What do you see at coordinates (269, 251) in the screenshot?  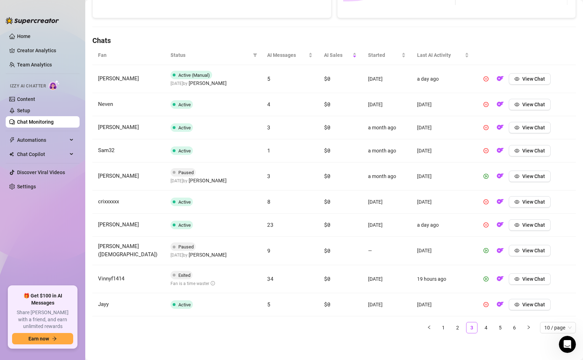 I see `span: 9` at bounding box center [269, 251].